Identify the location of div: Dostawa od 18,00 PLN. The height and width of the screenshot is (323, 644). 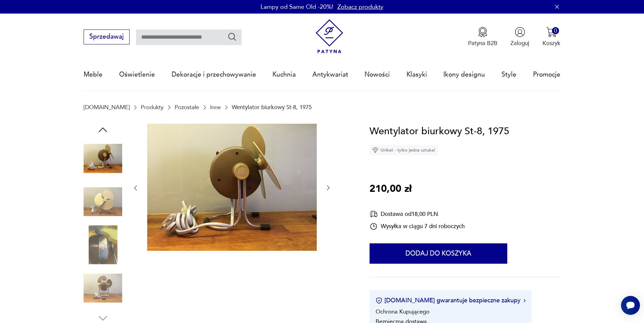
(417, 214).